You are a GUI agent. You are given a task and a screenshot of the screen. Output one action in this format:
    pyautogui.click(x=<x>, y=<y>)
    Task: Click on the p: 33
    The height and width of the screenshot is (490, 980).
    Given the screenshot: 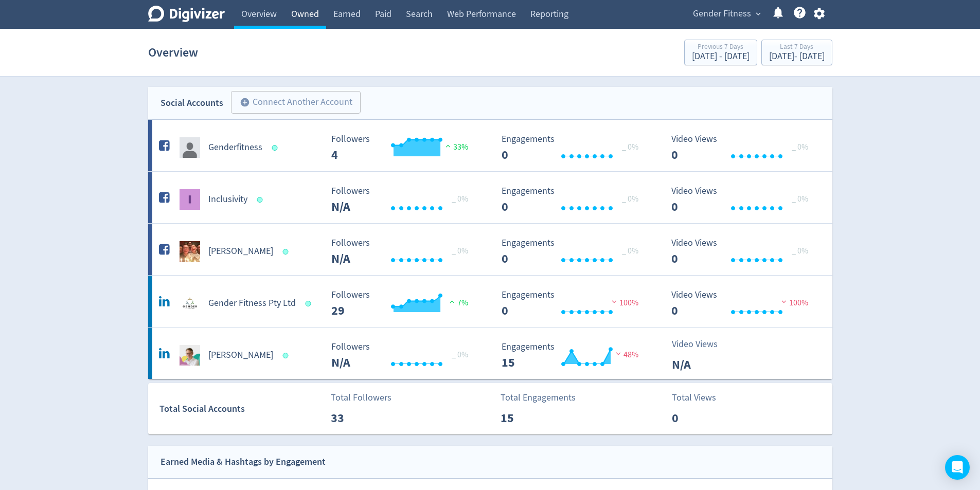 What is the action you would take?
    pyautogui.click(x=360, y=418)
    